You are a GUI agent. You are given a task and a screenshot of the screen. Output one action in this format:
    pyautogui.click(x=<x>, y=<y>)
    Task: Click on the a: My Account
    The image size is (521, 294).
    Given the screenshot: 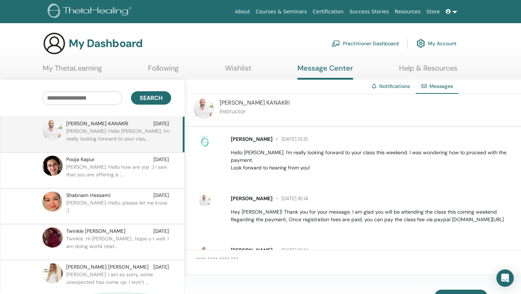 What is the action you would take?
    pyautogui.click(x=437, y=43)
    